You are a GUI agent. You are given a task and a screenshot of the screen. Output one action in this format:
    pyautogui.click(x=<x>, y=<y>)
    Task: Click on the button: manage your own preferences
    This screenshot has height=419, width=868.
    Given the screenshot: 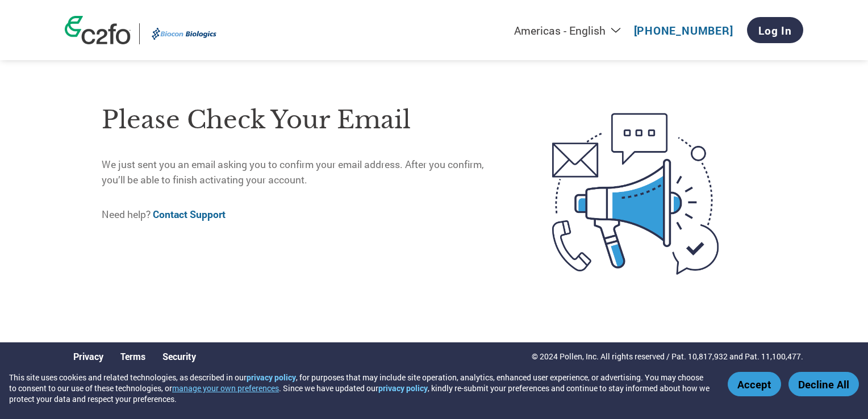 What is the action you would take?
    pyautogui.click(x=225, y=387)
    